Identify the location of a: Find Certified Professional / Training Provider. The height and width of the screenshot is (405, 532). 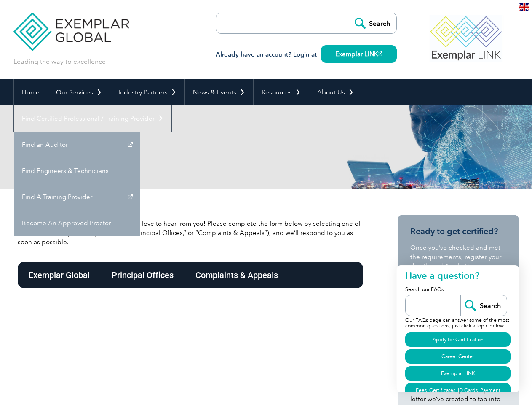
(92, 118).